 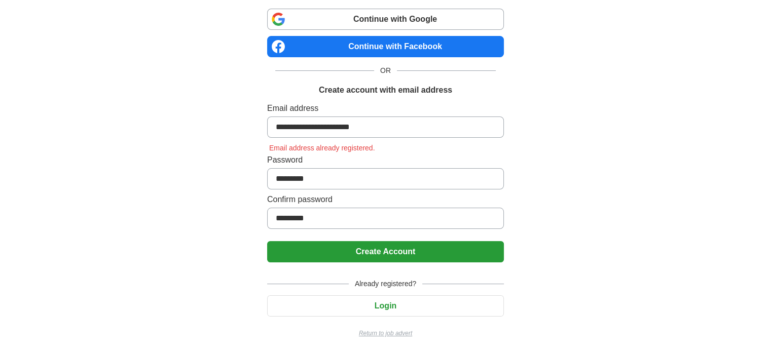 I want to click on p: Return to job advert, so click(x=385, y=334).